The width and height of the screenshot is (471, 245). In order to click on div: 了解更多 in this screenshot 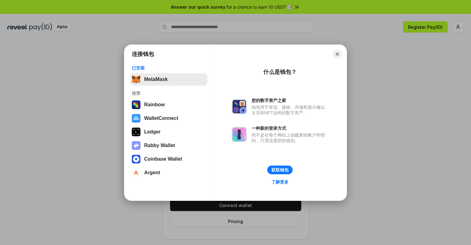, I will do `click(280, 182)`.